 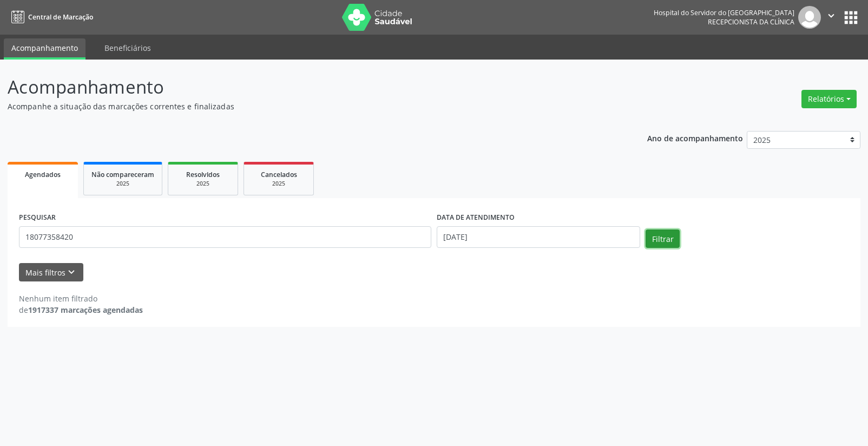 What do you see at coordinates (851, 17) in the screenshot?
I see `button: apps` at bounding box center [851, 17].